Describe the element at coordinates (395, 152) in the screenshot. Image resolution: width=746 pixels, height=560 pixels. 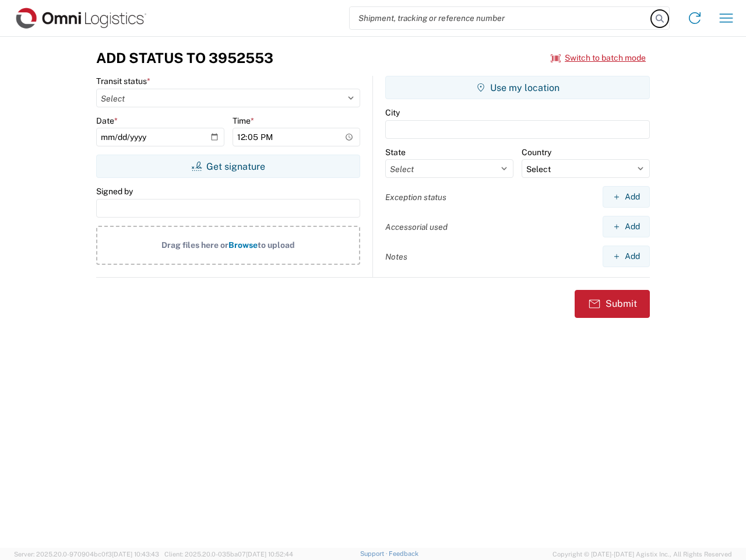
I see `label: State` at that location.